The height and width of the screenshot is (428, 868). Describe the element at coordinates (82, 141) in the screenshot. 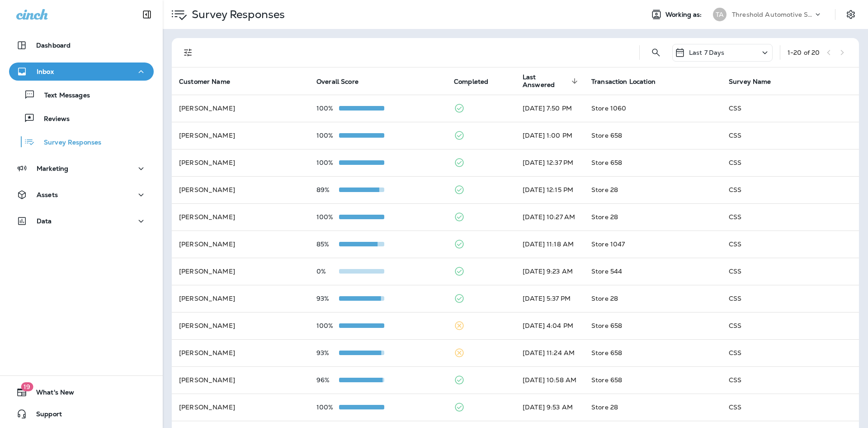

I see `button: Survey Responses` at that location.